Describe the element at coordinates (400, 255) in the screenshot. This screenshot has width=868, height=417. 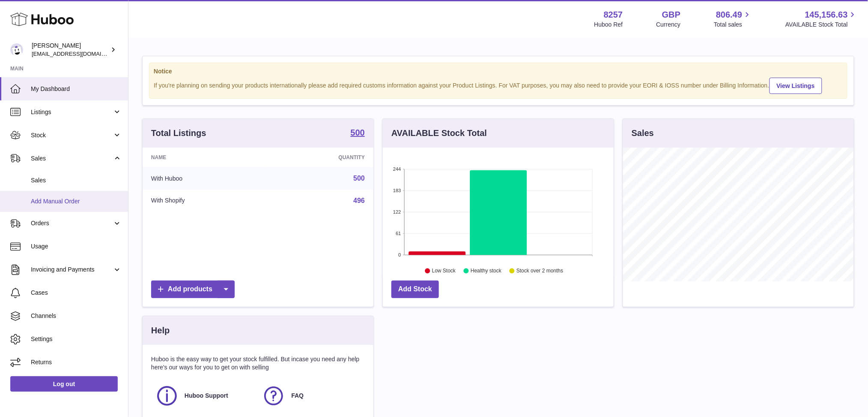
I see `text: 0` at that location.